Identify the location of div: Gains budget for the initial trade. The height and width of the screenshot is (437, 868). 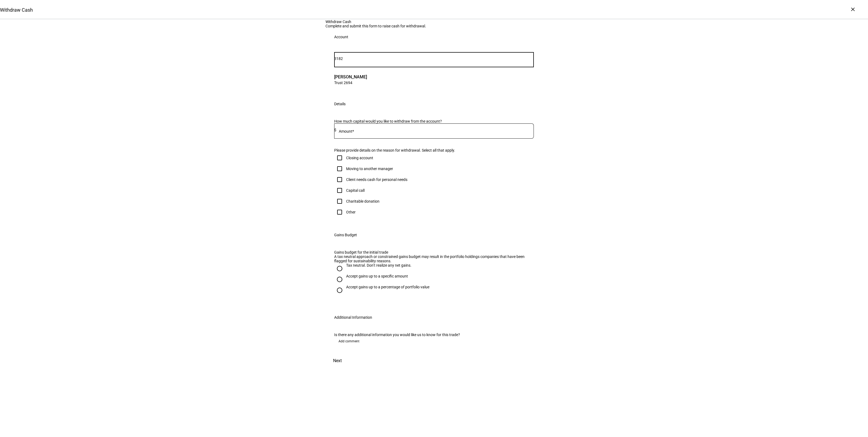
(434, 252).